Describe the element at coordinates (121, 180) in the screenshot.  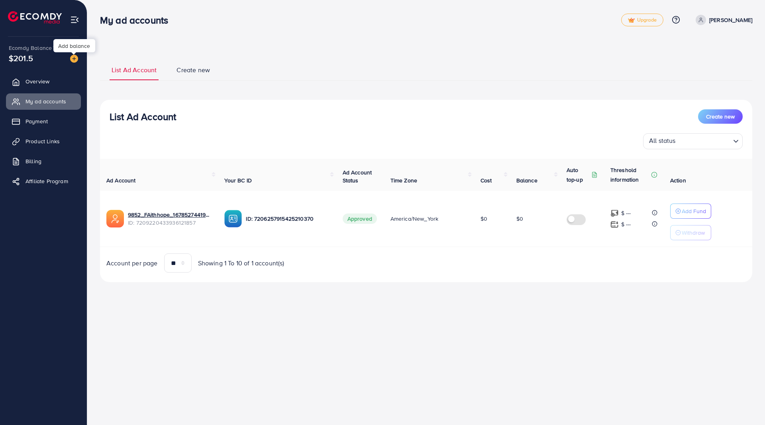
I see `span: Ad Account` at that location.